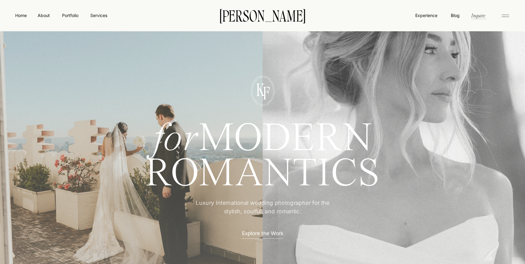  What do you see at coordinates (427, 15) in the screenshot?
I see `nav: Experience` at bounding box center [427, 15].